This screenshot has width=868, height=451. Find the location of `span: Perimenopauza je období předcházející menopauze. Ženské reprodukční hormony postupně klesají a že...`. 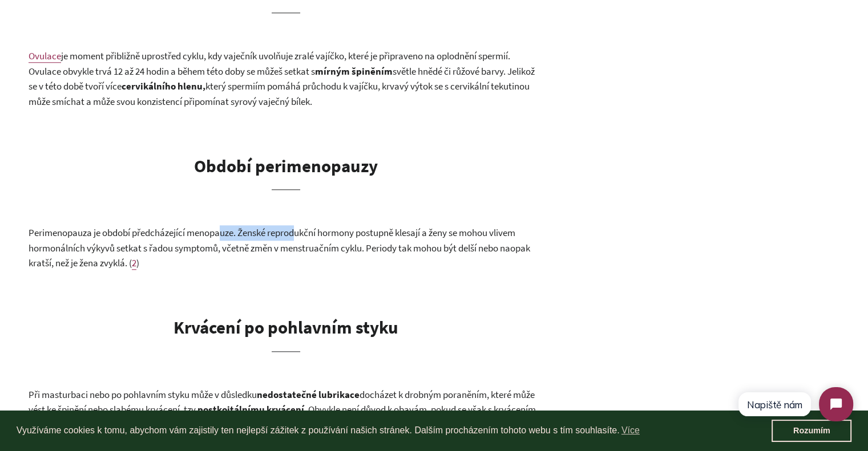

span: Perimenopauza je období předcházející menopauze. Ženské reprodukční hormony postupně klesají a že... is located at coordinates (279, 248).